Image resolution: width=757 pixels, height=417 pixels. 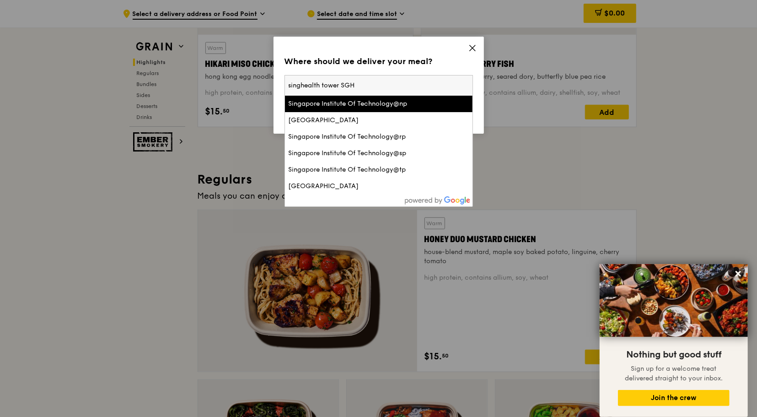 What do you see at coordinates (356, 137) in the screenshot?
I see `div: Singapore Institute Of Technology@rp` at bounding box center [356, 137].